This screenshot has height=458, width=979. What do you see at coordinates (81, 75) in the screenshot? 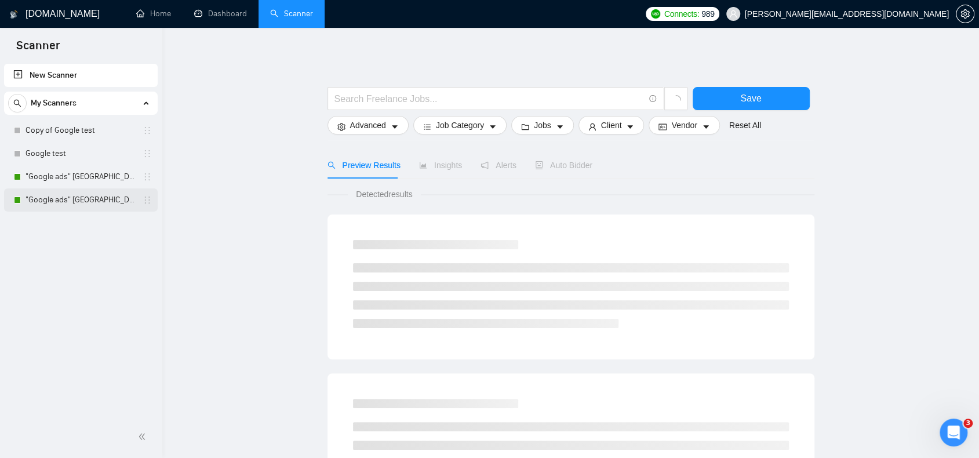
I see `li: New Scanner` at bounding box center [81, 75].